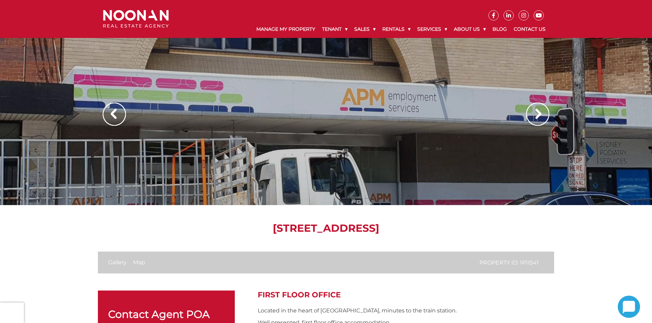 This screenshot has width=652, height=323. I want to click on a: Tenant, so click(335, 29).